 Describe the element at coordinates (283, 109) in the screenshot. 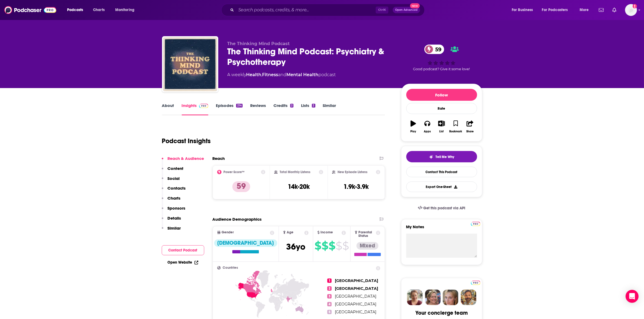

I see `a: Credits2` at that location.